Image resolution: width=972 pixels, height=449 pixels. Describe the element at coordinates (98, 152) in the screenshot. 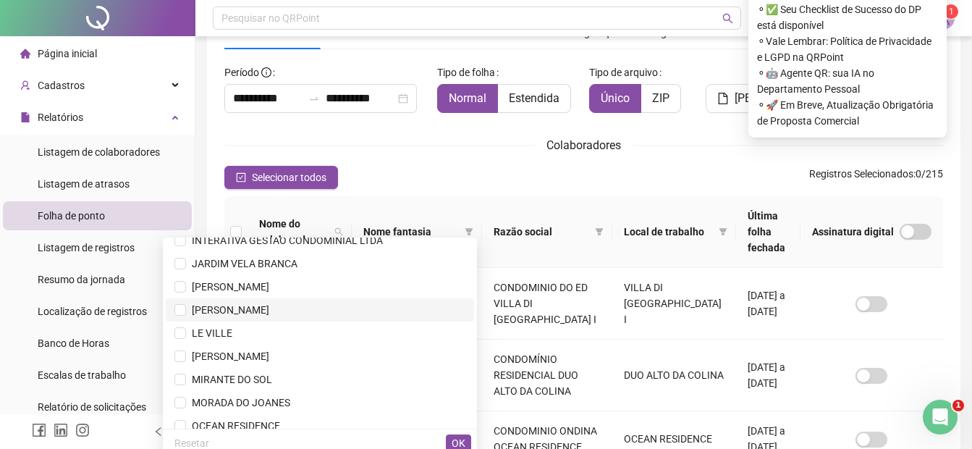

I see `span: Listagem de colaboradores` at that location.